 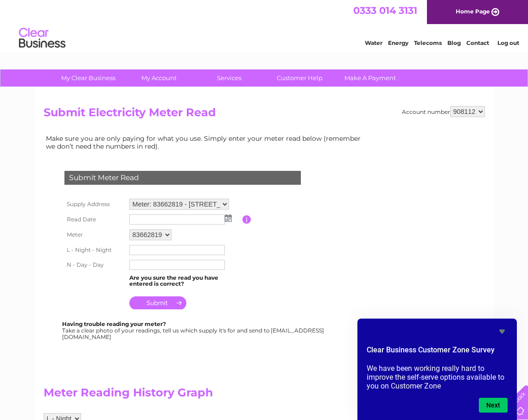 What do you see at coordinates (444, 111) in the screenshot?
I see `div: Account number` at bounding box center [444, 111].